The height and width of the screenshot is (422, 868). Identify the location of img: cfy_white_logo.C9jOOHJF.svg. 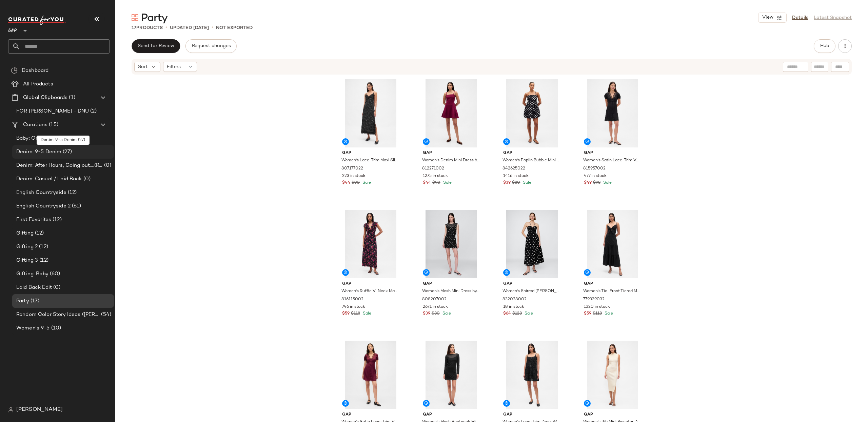
(37, 21).